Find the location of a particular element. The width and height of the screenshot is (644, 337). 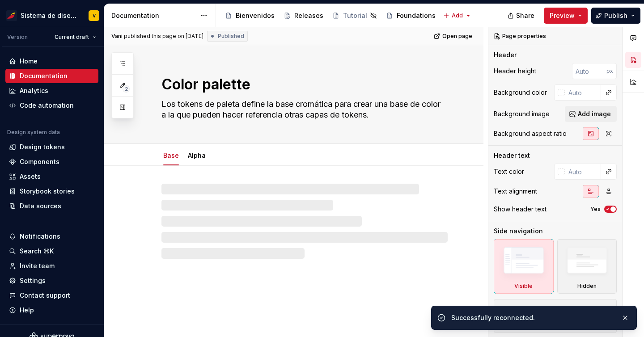

div: Base is located at coordinates (171, 155).